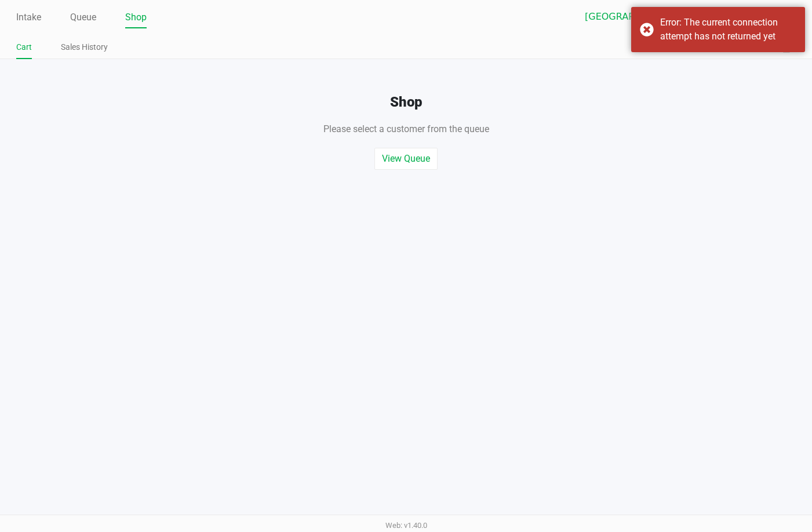 The height and width of the screenshot is (532, 812). I want to click on a: Cart, so click(24, 47).